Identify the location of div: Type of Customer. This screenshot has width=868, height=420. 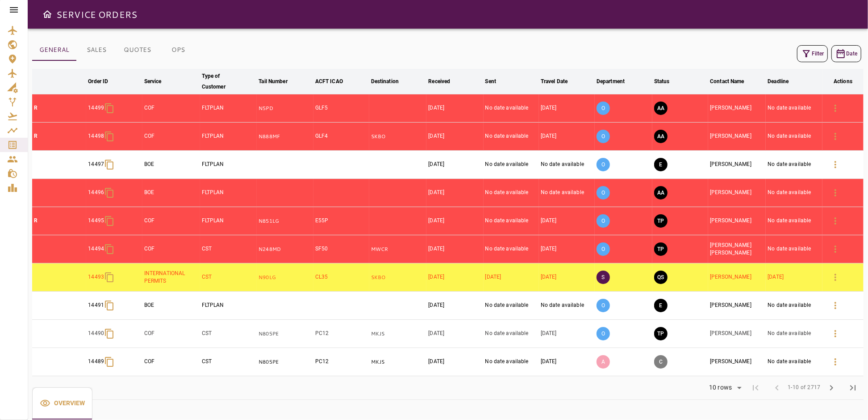
(223, 81).